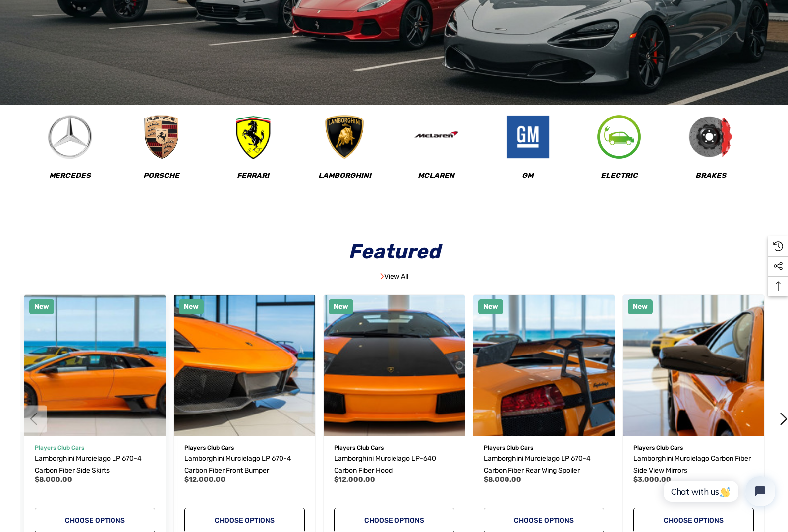 This screenshot has height=532, width=788. I want to click on a: Image Device Brakes, so click(711, 153).